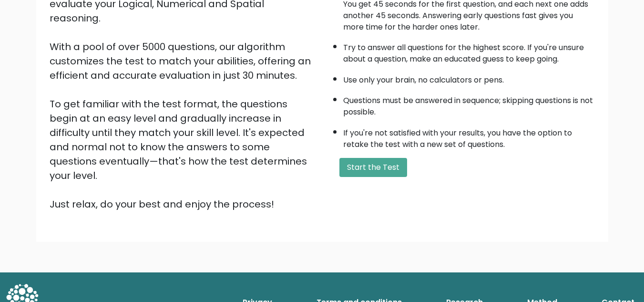 This screenshot has width=644, height=302. I want to click on li: If you're not satisfied with your results, you have the option to retake the test with a new set ..., so click(469, 137).